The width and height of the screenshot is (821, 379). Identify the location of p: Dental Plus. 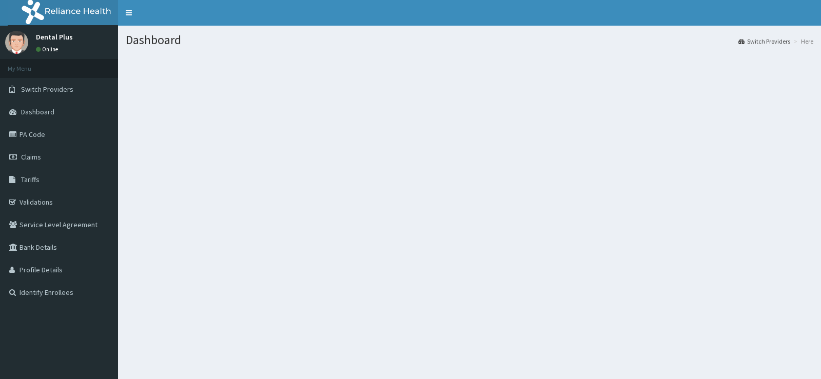
(54, 37).